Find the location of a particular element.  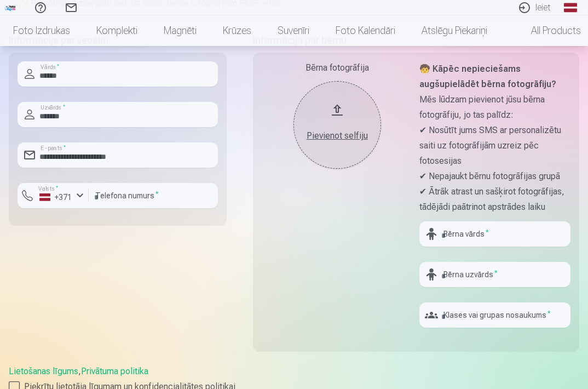

img: /fa1 is located at coordinates (10, 8).